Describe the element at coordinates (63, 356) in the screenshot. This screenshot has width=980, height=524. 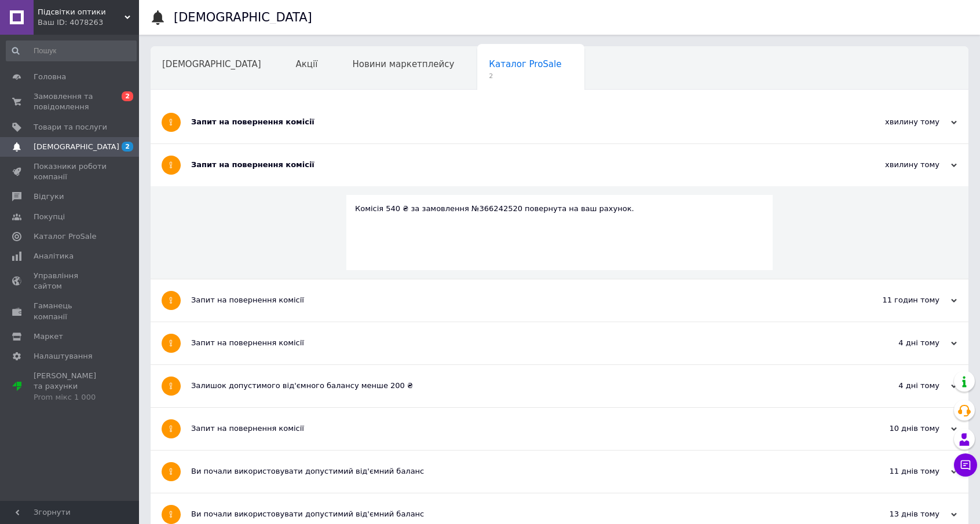
I see `span: Налаштування` at that location.